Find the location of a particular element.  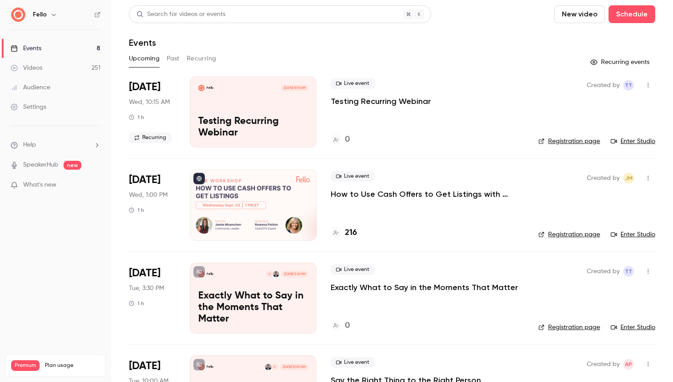

a: 216 is located at coordinates (344, 233).